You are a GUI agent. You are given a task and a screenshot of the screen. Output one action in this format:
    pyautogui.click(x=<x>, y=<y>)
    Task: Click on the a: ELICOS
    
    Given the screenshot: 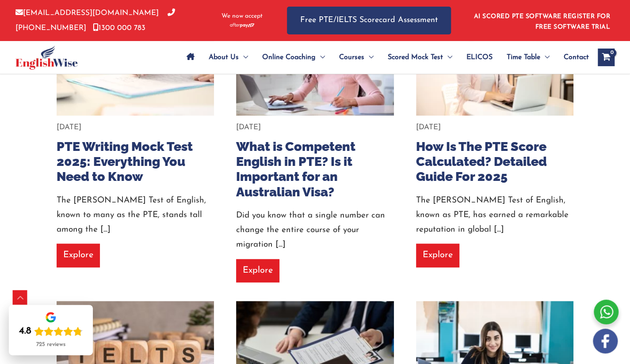 What is the action you would take?
    pyautogui.click(x=479, y=58)
    